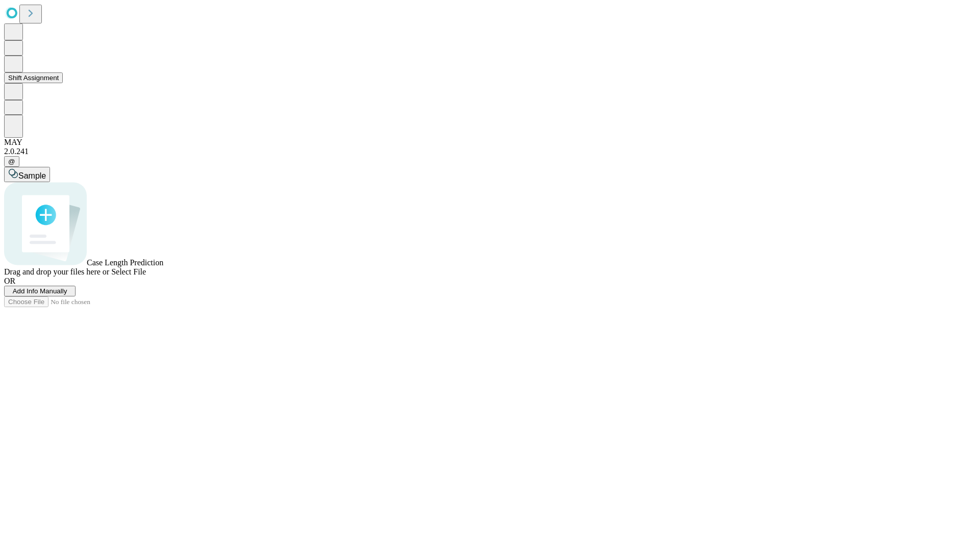  Describe the element at coordinates (125, 262) in the screenshot. I see `span: Case Length Prediction` at that location.